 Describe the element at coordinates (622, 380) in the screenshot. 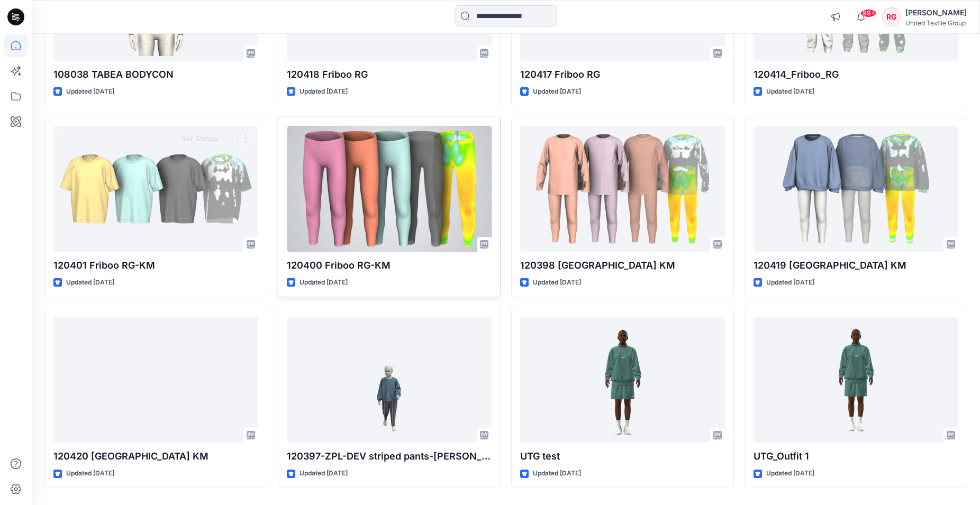

I see `a: UTG test` at that location.